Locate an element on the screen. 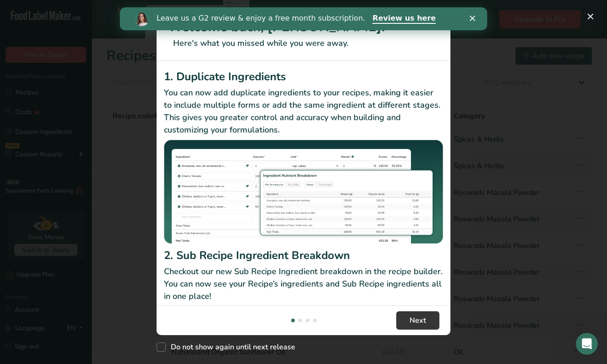 The image size is (607, 364). img: Duplicate Ingredients is located at coordinates (304, 192).